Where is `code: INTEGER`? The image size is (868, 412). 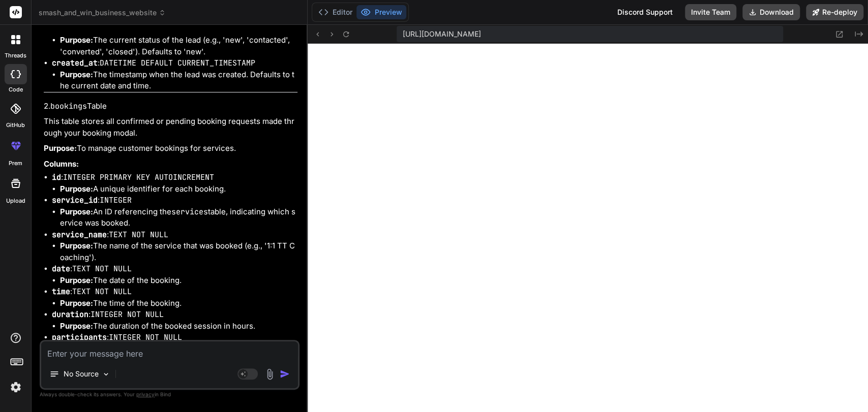
code: INTEGER is located at coordinates (115, 200).